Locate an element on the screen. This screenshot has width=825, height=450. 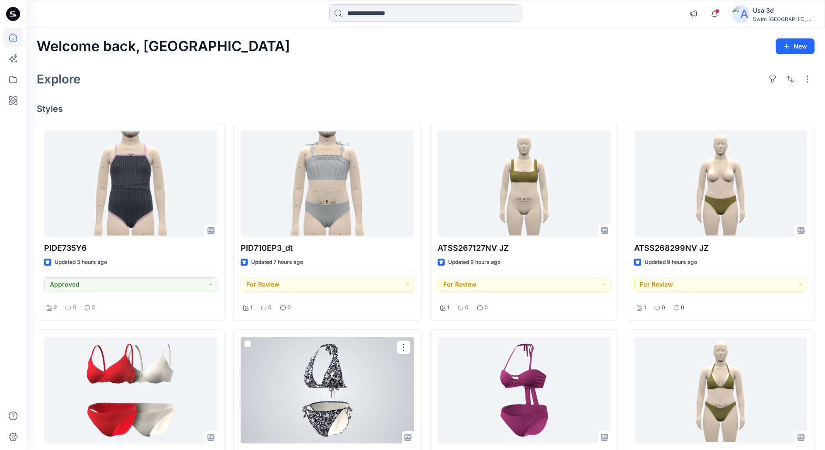
h2: Explore is located at coordinates (58, 79).